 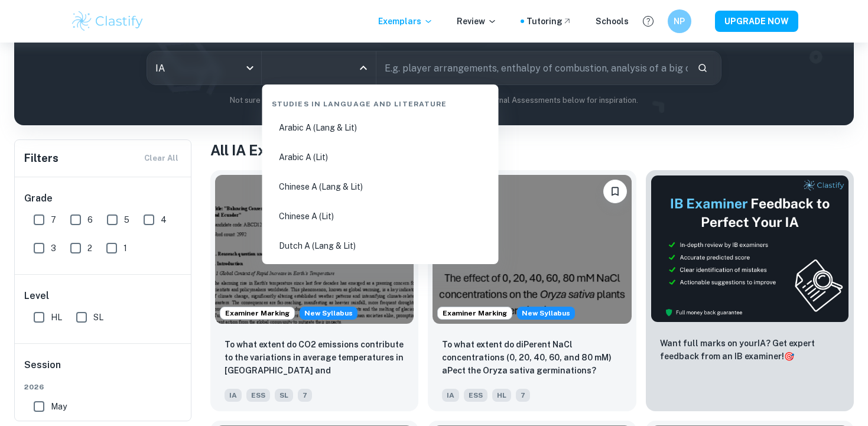 What do you see at coordinates (756, 22) in the screenshot?
I see `button: UPGRADE NOW` at bounding box center [756, 22].